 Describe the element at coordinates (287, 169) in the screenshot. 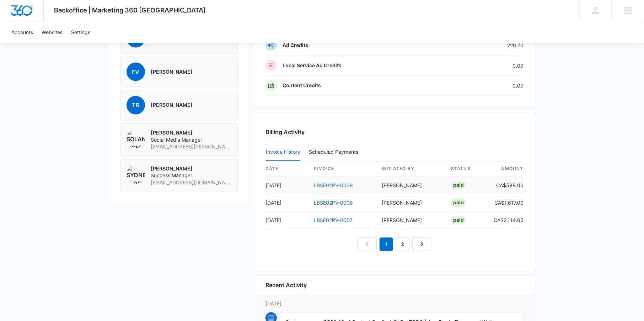

I see `th: date` at that location.